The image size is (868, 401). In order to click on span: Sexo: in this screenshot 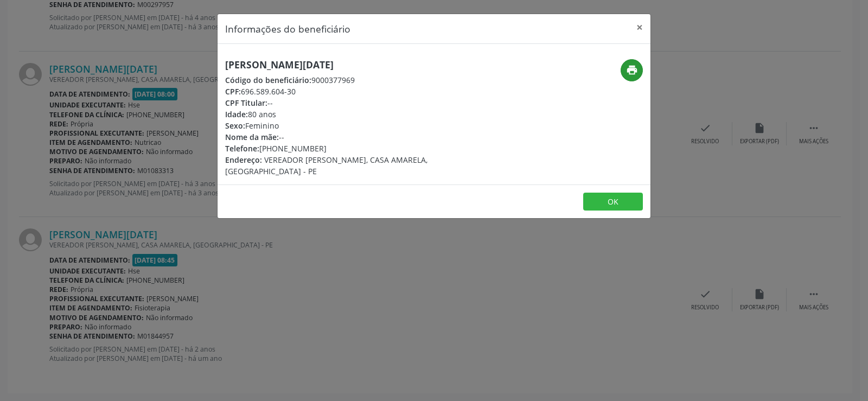, I will do `click(235, 126)`.